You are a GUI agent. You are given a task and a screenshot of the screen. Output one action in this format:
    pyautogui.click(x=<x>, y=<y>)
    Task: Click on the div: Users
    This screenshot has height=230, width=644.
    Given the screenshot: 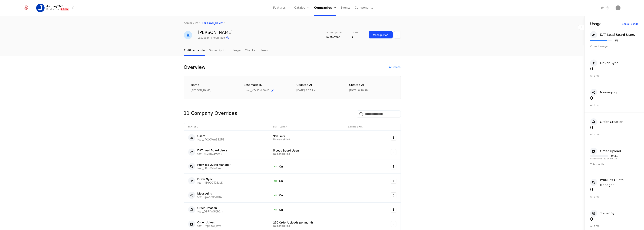 What is the action you would take?
    pyautogui.click(x=211, y=136)
    